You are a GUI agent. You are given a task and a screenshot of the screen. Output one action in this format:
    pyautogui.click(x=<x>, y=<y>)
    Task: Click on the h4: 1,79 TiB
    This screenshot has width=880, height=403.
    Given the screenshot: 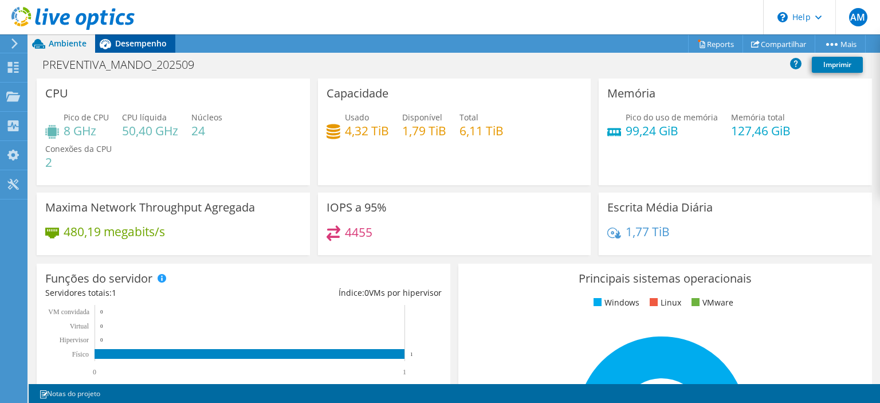 What is the action you would take?
    pyautogui.click(x=424, y=131)
    